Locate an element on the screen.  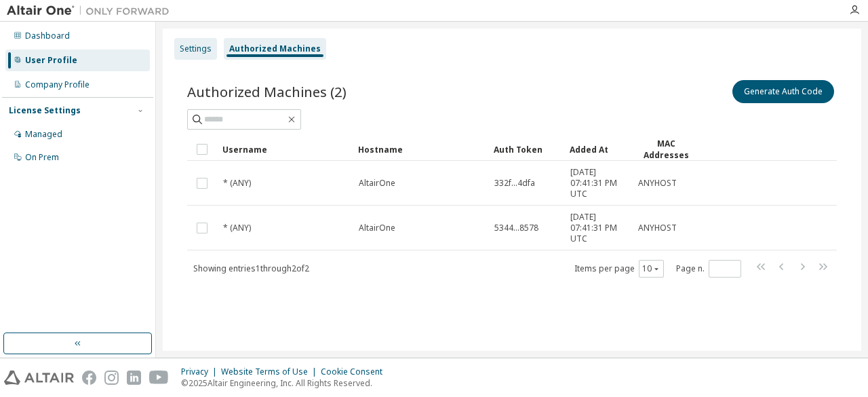
div: Hostname is located at coordinates (420, 149).